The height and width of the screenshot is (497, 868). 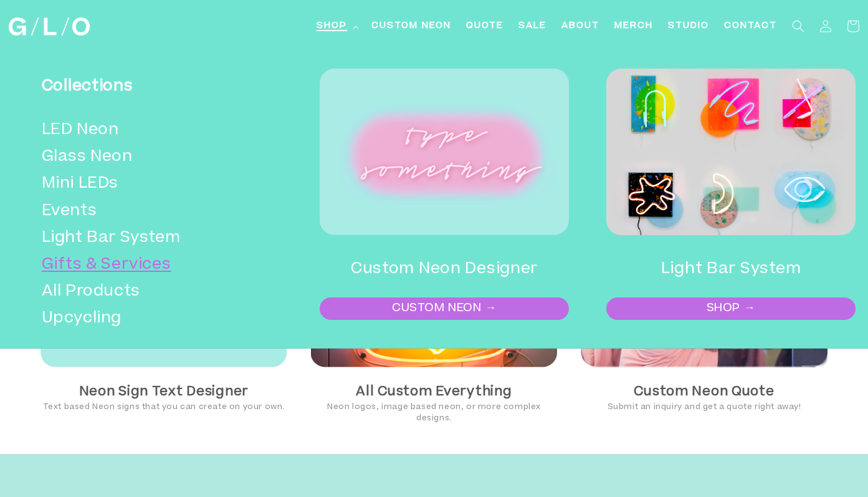 I want to click on a: Glass Neon, so click(x=154, y=157).